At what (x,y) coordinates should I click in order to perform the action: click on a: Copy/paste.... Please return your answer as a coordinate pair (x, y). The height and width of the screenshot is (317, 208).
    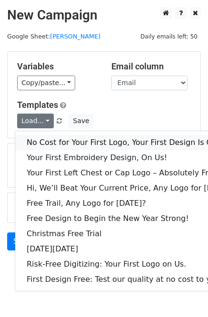
    Looking at the image, I should click on (46, 83).